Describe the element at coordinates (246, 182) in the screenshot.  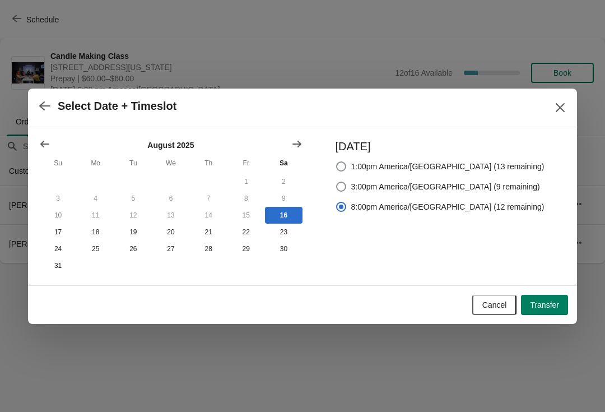
I see `button: Friday August 1 2025` at that location.